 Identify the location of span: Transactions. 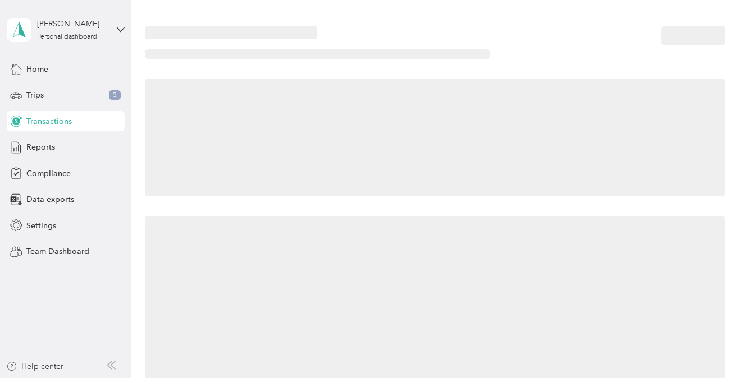
(49, 121).